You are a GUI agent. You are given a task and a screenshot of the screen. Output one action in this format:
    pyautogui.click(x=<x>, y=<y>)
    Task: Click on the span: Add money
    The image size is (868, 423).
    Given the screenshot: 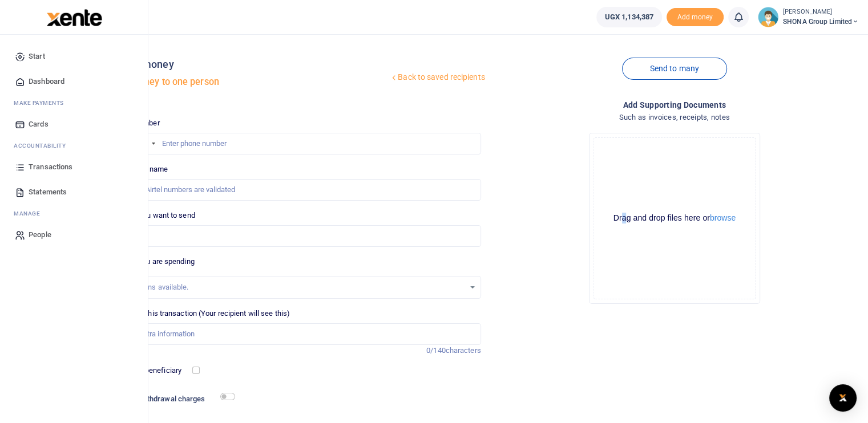 What is the action you would take?
    pyautogui.click(x=695, y=17)
    